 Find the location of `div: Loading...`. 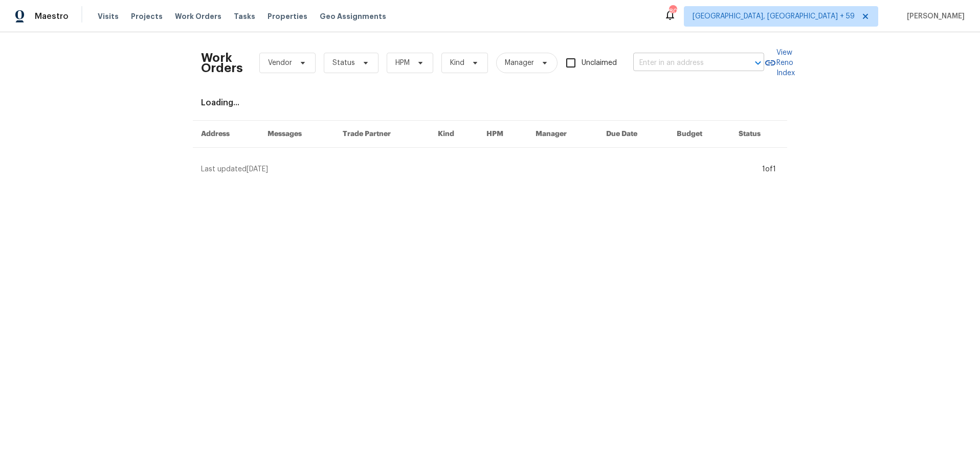

div: Loading... is located at coordinates (490, 103).